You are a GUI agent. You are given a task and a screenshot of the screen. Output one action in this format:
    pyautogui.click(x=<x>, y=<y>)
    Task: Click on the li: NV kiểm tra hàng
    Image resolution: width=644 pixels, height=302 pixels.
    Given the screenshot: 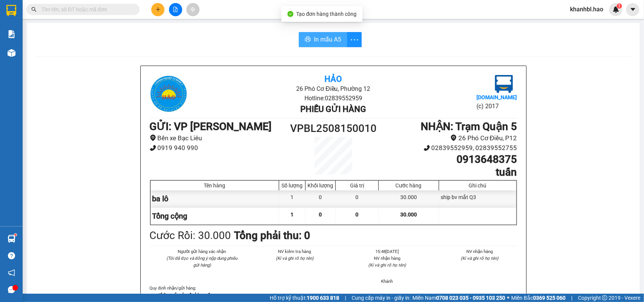 What is the action you would take?
    pyautogui.click(x=294, y=251)
    